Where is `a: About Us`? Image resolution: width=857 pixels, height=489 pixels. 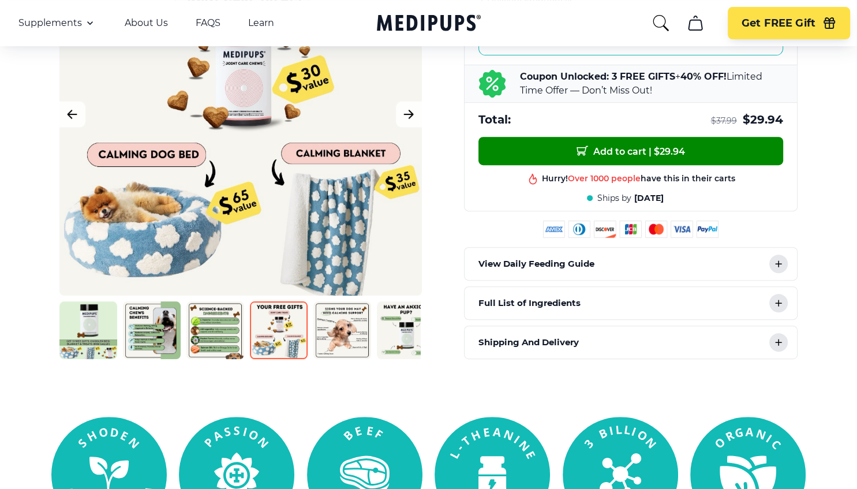
a: About Us is located at coordinates (146, 23).